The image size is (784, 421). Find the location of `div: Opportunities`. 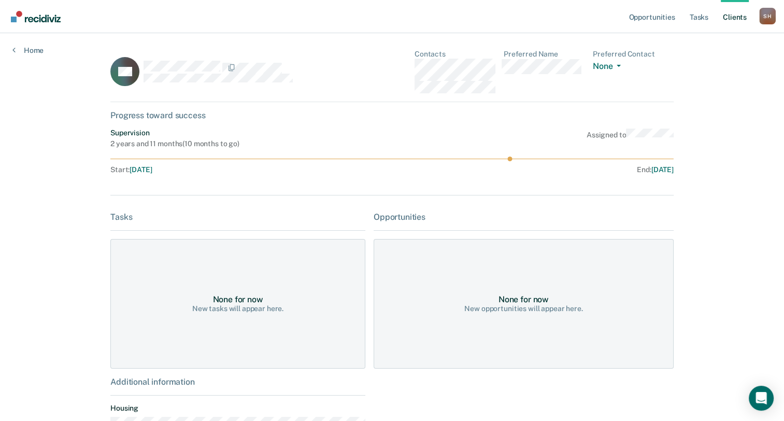

div: Opportunities is located at coordinates (523, 217).